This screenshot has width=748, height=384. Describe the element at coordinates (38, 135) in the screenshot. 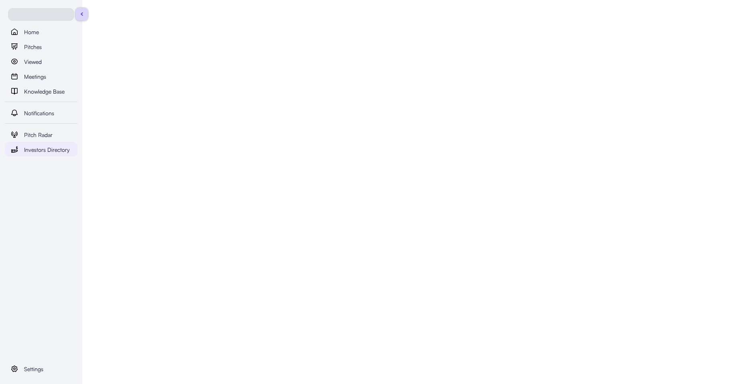

I see `span: Pitch Radar` at that location.